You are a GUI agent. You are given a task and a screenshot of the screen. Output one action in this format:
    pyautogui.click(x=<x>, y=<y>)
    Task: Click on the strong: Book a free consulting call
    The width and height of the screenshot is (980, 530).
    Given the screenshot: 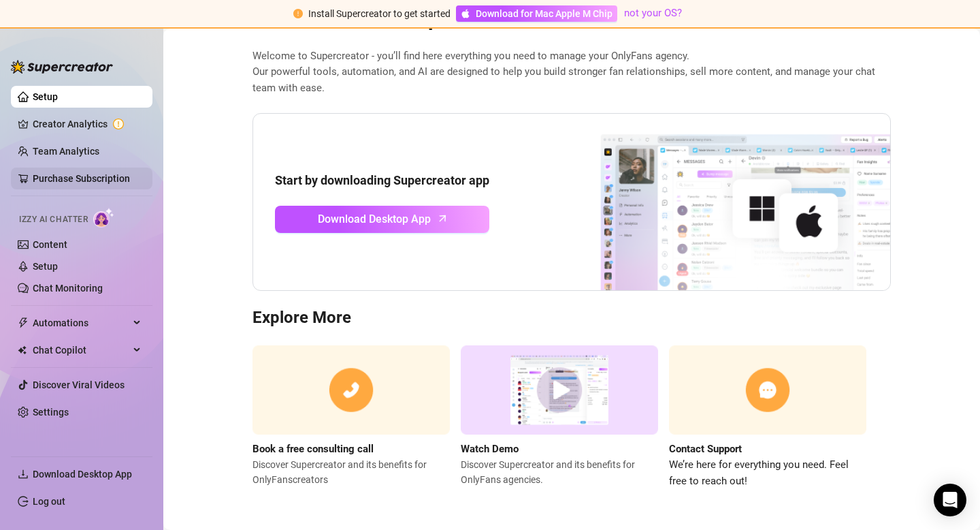 What is the action you would take?
    pyautogui.click(x=313, y=449)
    